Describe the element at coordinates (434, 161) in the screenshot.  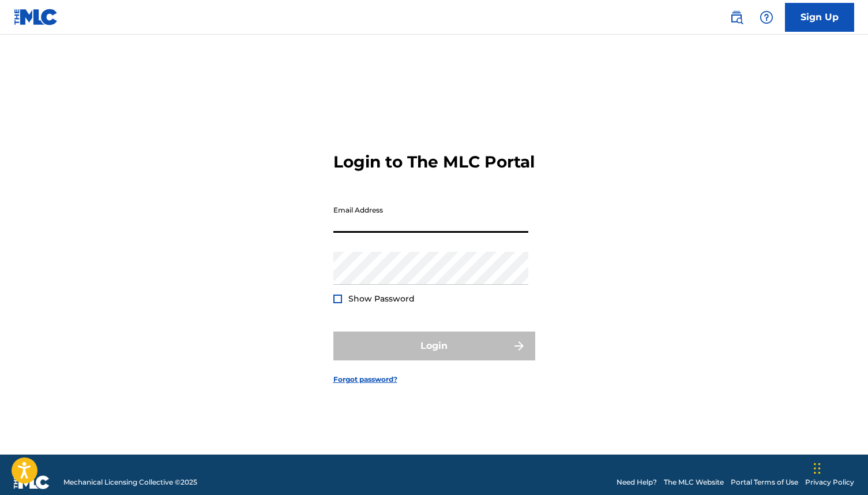
I see `h3: Login to The MLC Portal` at that location.